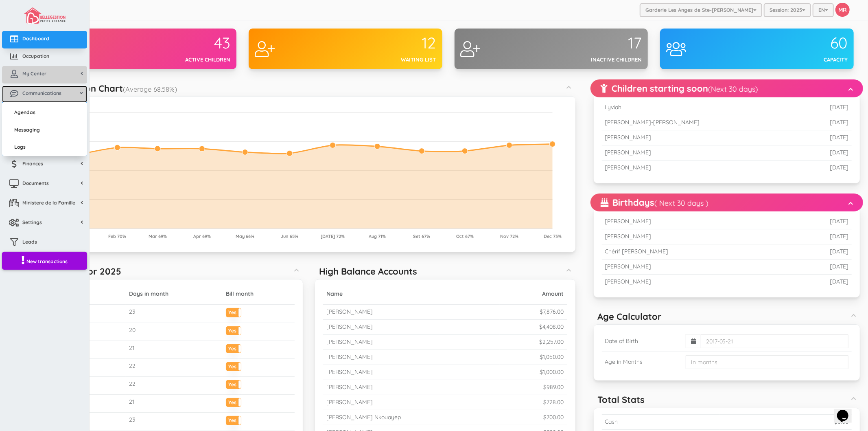  I want to click on div: 17, so click(596, 44).